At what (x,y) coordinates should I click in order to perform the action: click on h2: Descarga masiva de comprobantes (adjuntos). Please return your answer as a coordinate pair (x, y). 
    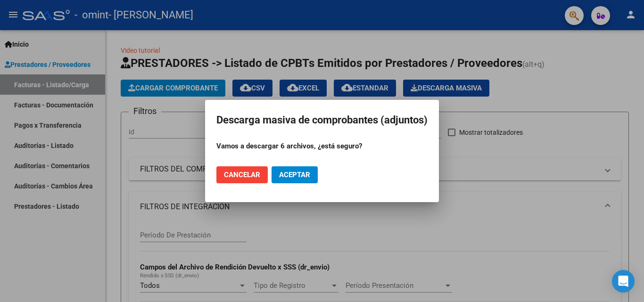
    Looking at the image, I should click on (322, 120).